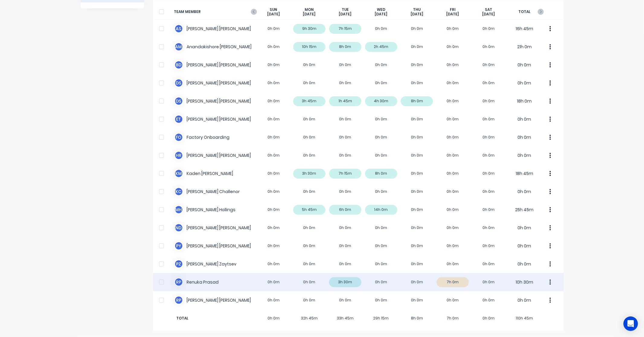 The height and width of the screenshot is (337, 644). What do you see at coordinates (309, 9) in the screenshot?
I see `span: MON` at bounding box center [309, 9].